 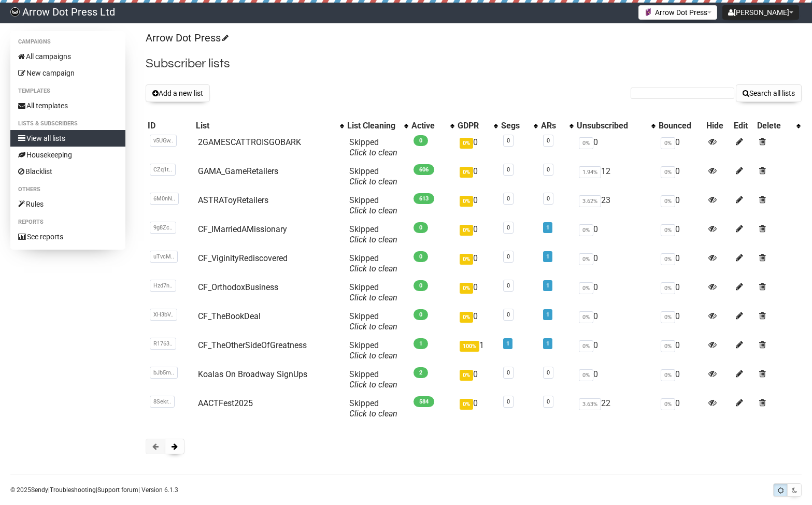 I want to click on span: 1.94%, so click(x=589, y=172).